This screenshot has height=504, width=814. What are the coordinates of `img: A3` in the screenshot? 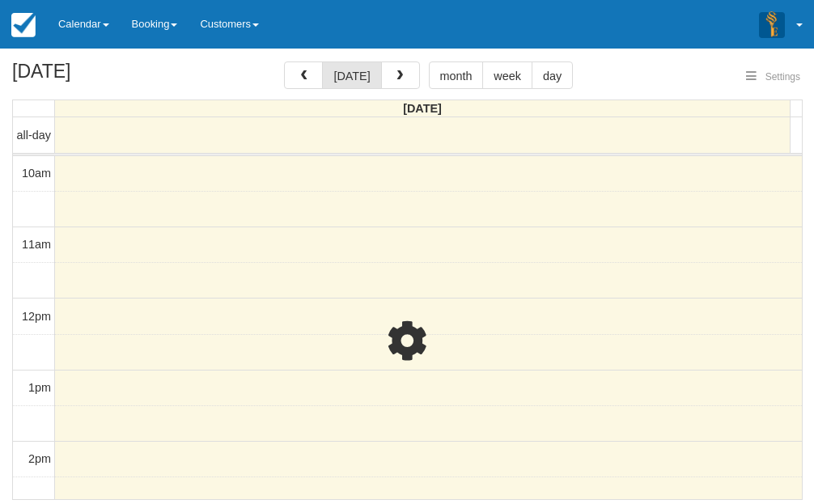 It's located at (773, 24).